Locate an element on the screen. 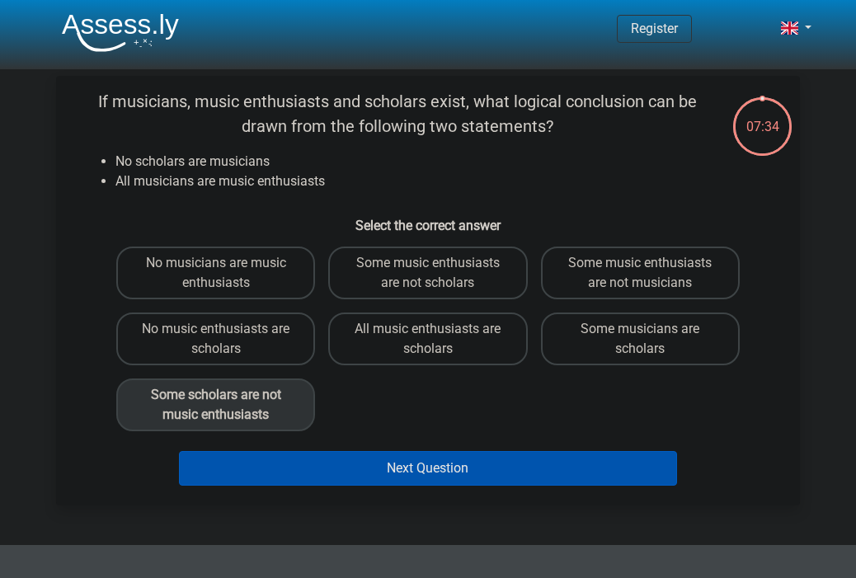 This screenshot has height=578, width=856. li: All musicians are music enthusiasts is located at coordinates (444, 181).